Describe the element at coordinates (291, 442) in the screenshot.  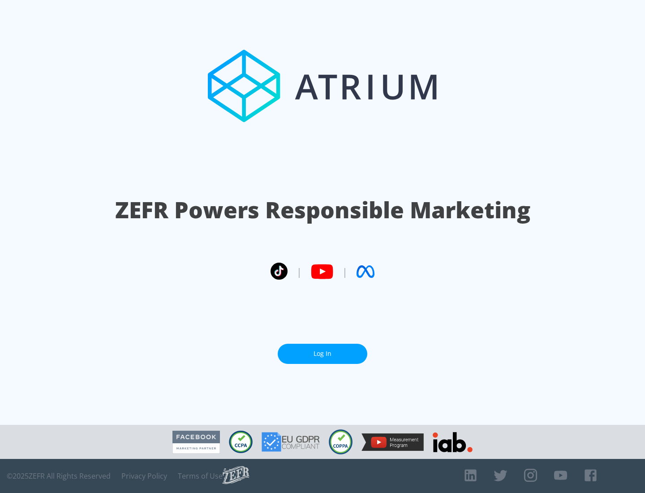
I see `img: GDPR Compliant` at that location.